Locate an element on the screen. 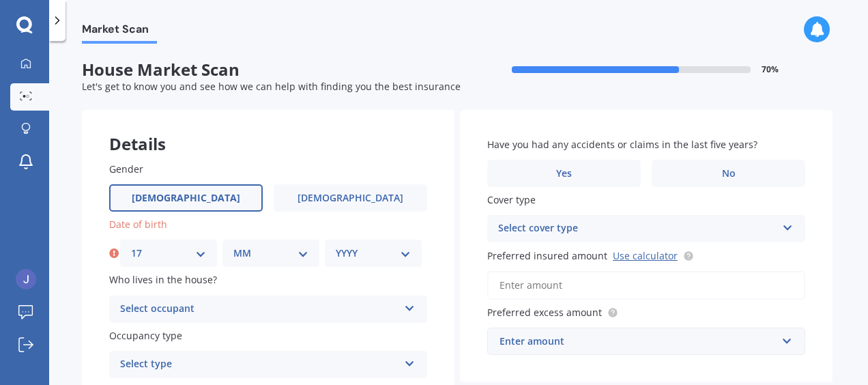 This screenshot has width=868, height=385. span: Let's get to know you and see how we can help with finding you the best insurance is located at coordinates (271, 86).